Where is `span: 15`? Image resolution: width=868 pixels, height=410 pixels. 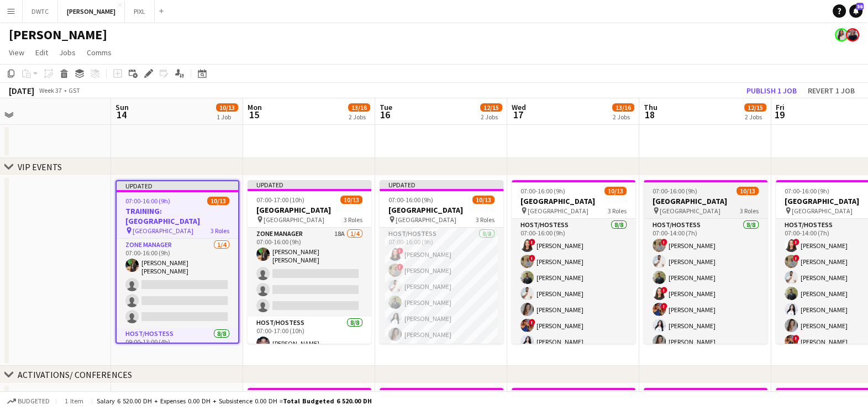 span: 15 is located at coordinates (254, 114).